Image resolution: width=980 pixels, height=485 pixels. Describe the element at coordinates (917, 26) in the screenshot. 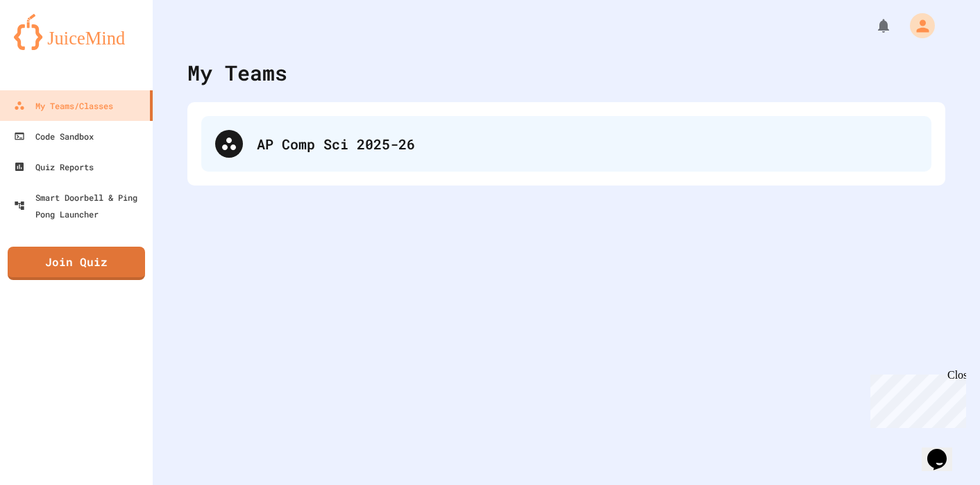

I see `div: My Account` at that location.